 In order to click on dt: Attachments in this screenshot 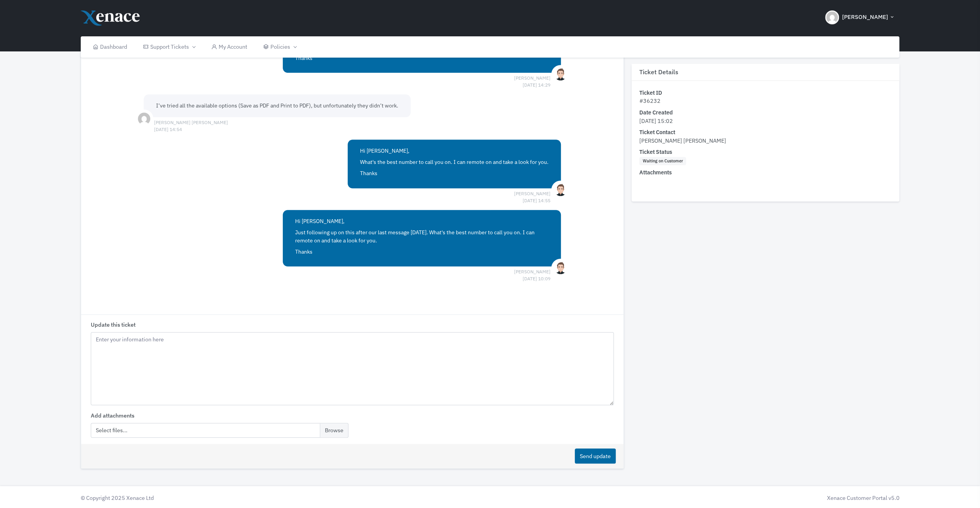, I will do `click(765, 172)`.